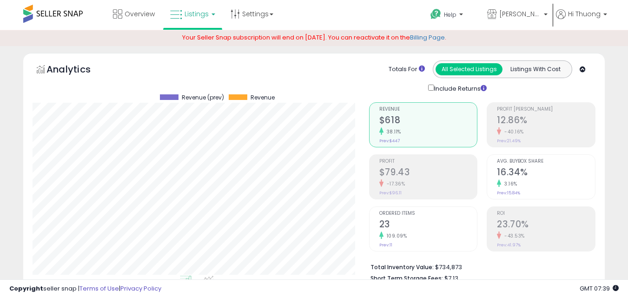  What do you see at coordinates (427, 37) in the screenshot?
I see `a: Billing Page` at bounding box center [427, 37].